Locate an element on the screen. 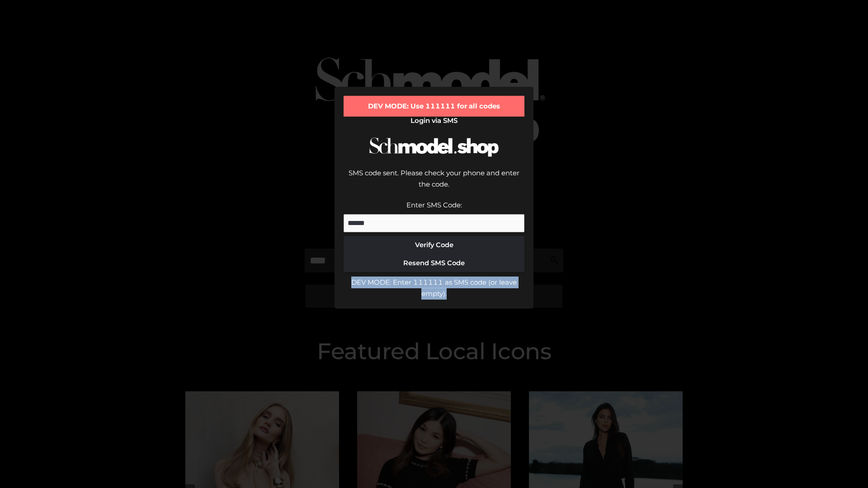 The width and height of the screenshot is (868, 488). div: DEV MODE: Enter 111111 as SMS code (or leave empty). is located at coordinates (434, 288).